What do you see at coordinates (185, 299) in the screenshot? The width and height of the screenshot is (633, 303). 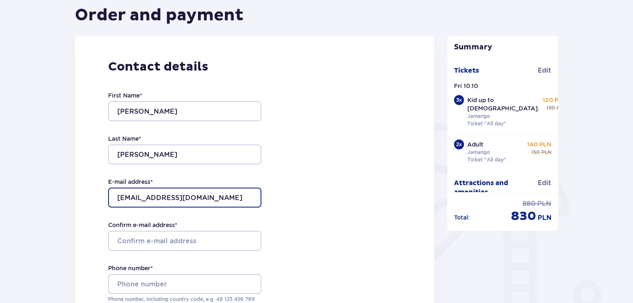 I see `p: Phone number, including country code, e.g. 48 ​123 ​456 ​789` at bounding box center [185, 299].